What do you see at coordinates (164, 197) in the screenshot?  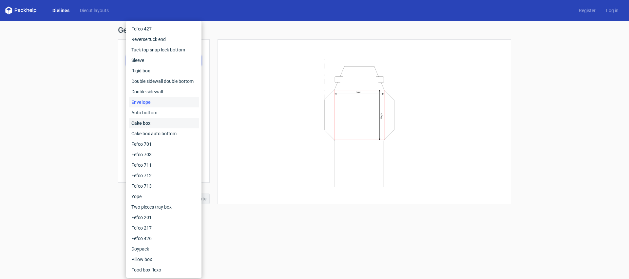 I see `div: Yope` at bounding box center [164, 197].